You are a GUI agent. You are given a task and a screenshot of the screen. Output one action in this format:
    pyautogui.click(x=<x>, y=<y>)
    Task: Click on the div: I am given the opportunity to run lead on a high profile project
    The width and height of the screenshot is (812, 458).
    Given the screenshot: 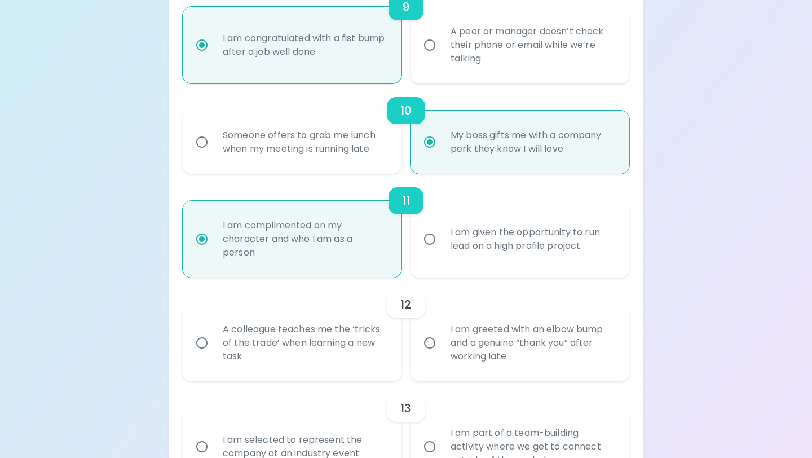 What is the action you would take?
    pyautogui.click(x=532, y=239)
    